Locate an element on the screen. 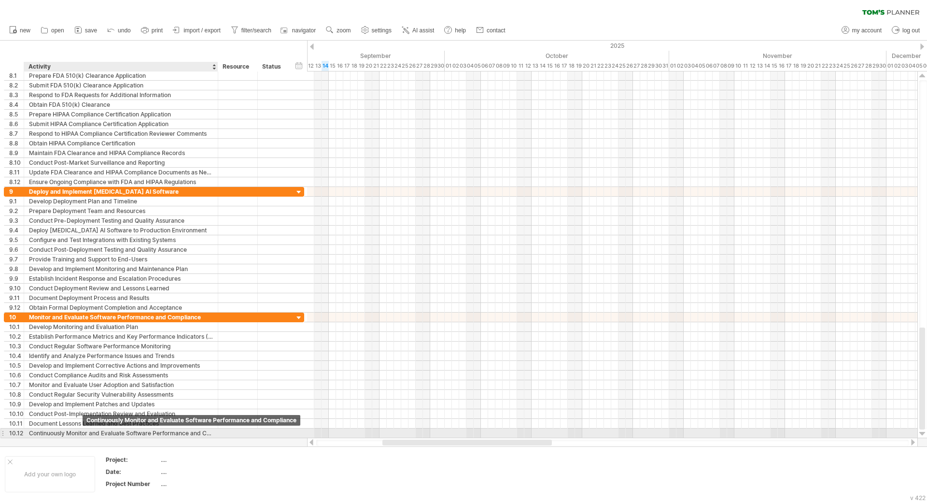 The width and height of the screenshot is (927, 502). div: Monday, 10 November 2025 is located at coordinates (738, 66).